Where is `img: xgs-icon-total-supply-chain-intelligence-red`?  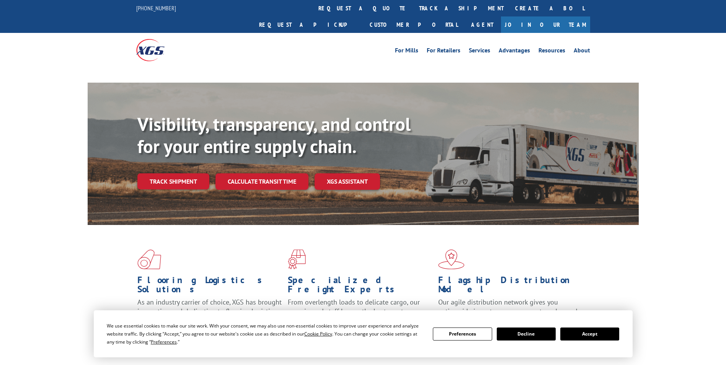
img: xgs-icon-total-supply-chain-intelligence-red is located at coordinates (149, 259).